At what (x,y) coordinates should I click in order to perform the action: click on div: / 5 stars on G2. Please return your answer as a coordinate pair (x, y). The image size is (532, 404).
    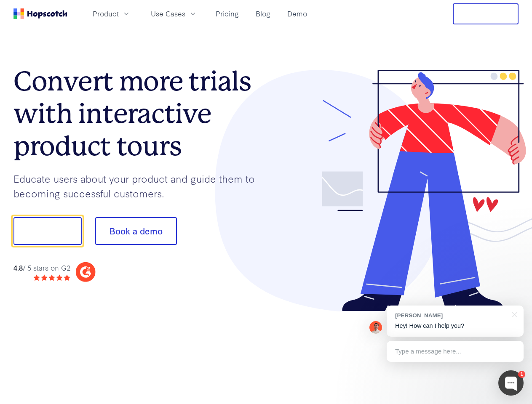
    Looking at the image, I should click on (42, 268).